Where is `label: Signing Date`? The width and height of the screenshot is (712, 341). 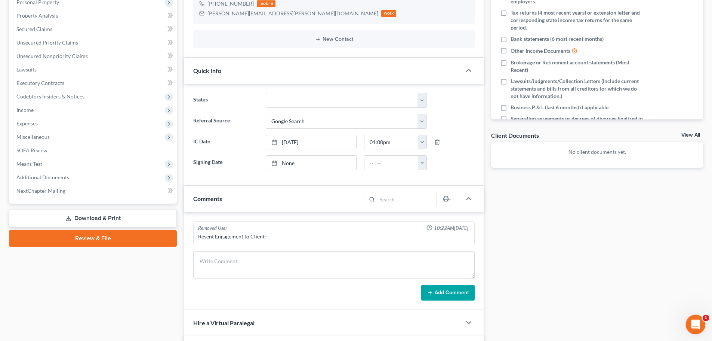 label: Signing Date is located at coordinates (225, 163).